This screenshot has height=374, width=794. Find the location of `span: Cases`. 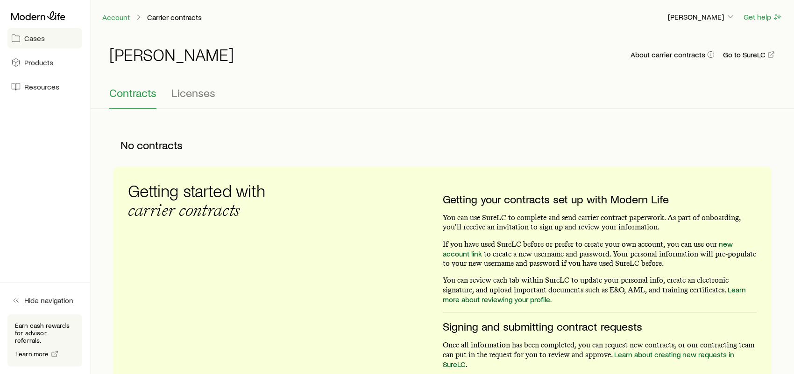

span: Cases is located at coordinates (35, 38).